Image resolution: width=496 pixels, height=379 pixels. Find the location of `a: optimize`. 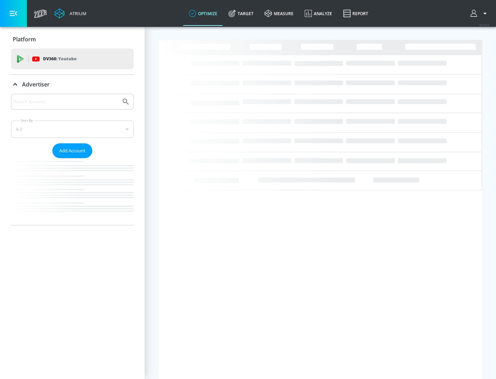

a: optimize is located at coordinates (203, 13).